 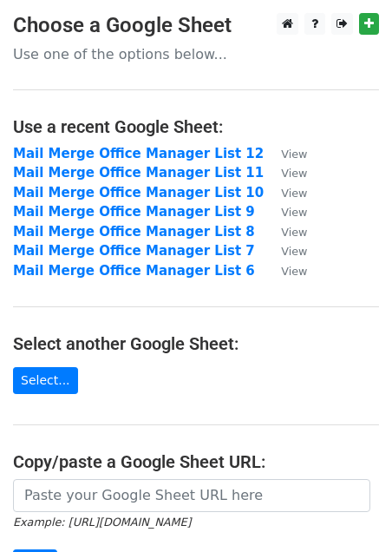 I want to click on a: Mail Merge Office Manager List 8, so click(x=134, y=232).